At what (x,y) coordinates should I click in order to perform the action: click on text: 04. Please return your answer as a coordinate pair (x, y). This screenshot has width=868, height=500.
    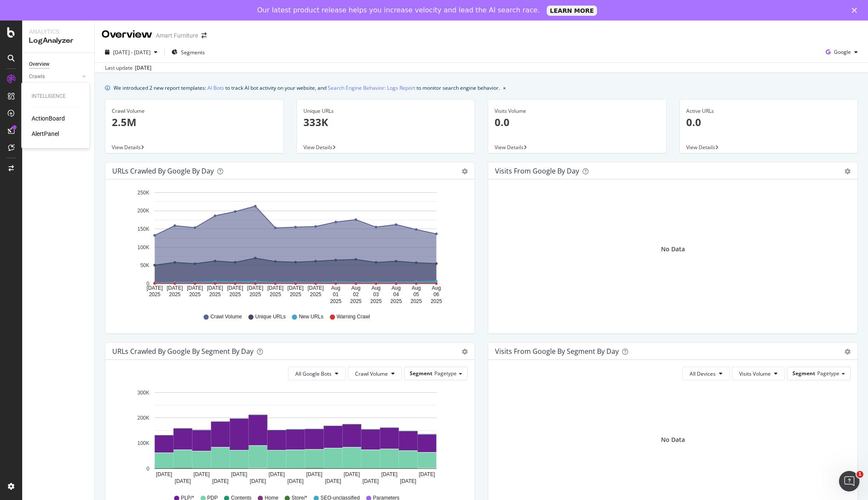
    Looking at the image, I should click on (396, 294).